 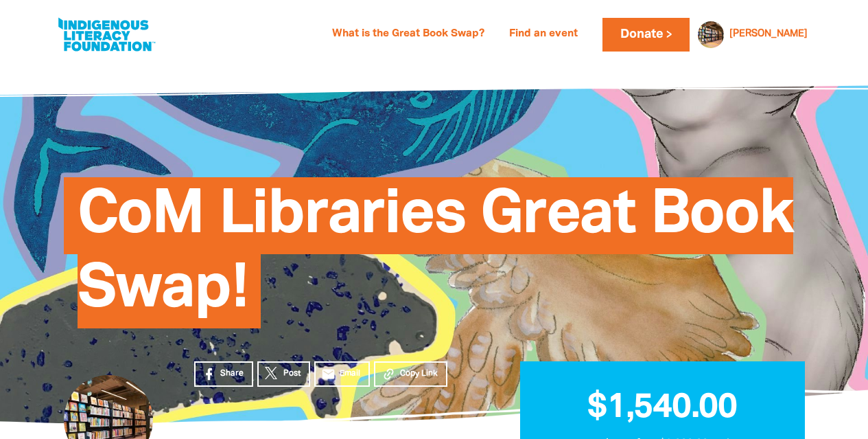 I want to click on i: email, so click(x=328, y=374).